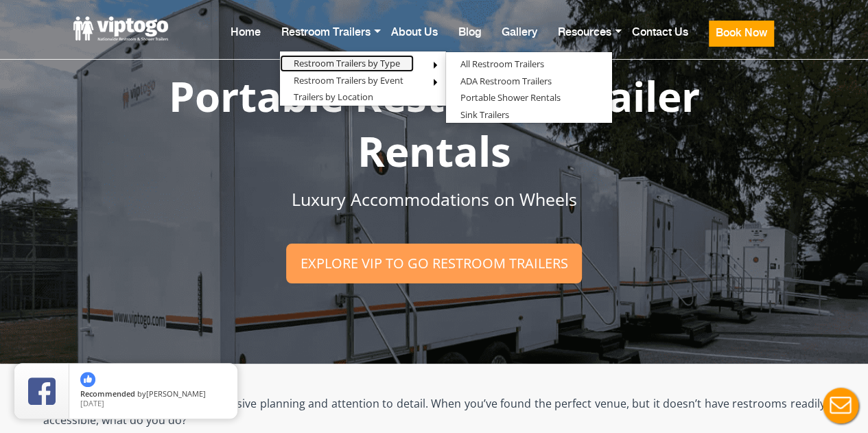  I want to click on span: by, so click(153, 395).